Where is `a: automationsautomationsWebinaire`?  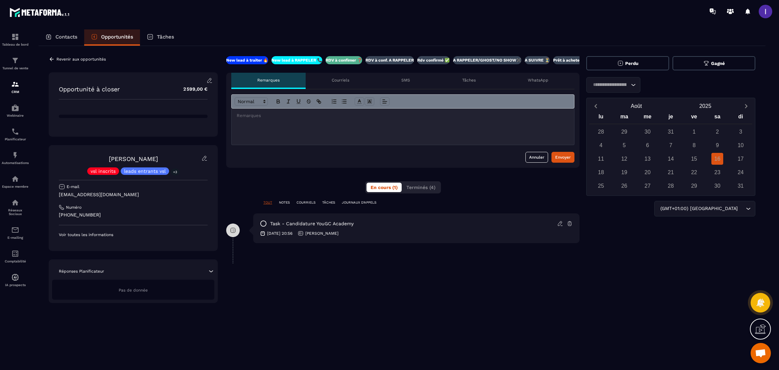
a: automationsautomationsWebinaire is located at coordinates (15, 111).